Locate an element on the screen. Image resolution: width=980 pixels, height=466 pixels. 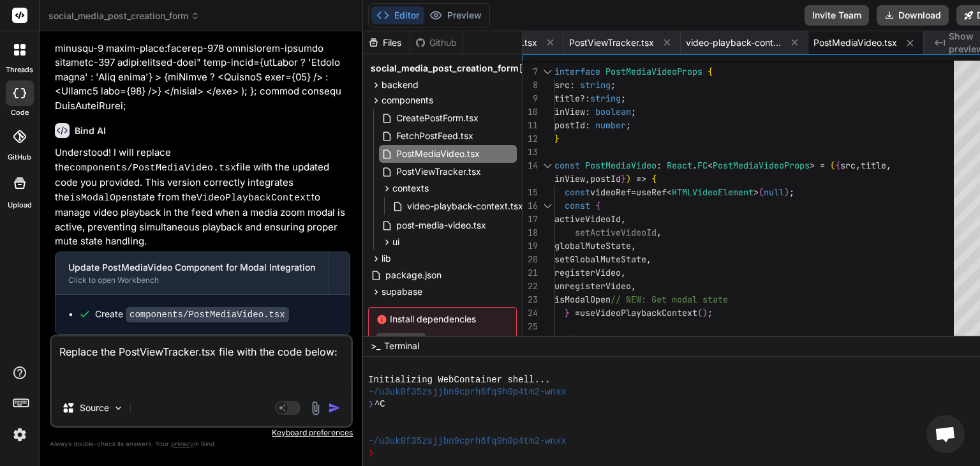
code: VideoPlaybackContext is located at coordinates (254, 198).